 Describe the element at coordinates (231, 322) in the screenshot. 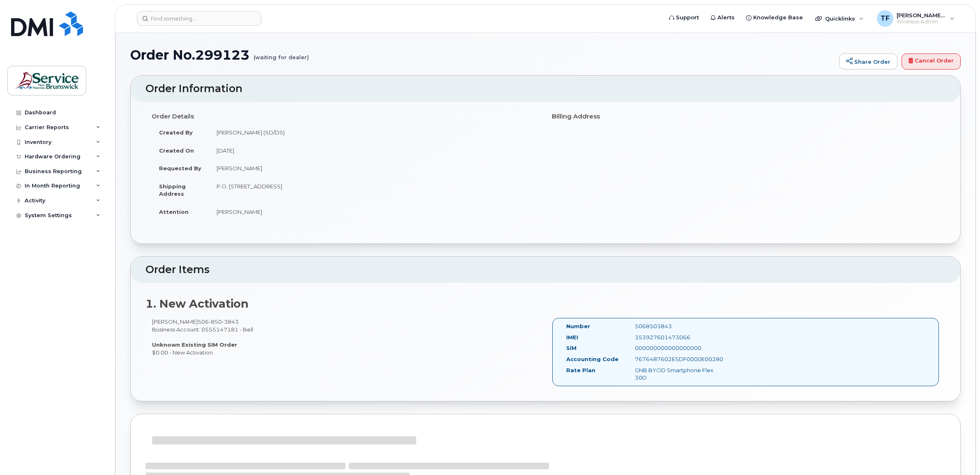

I see `span: 3843` at that location.